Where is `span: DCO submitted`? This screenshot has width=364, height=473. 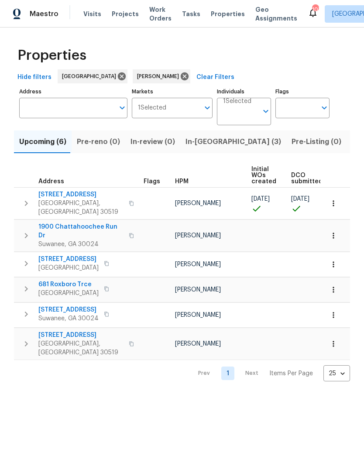 span: DCO submitted is located at coordinates (307, 178).